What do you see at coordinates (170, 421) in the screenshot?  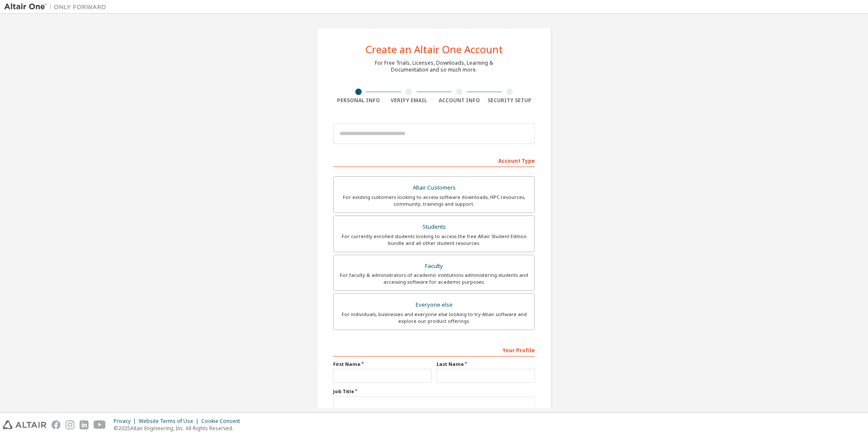 I see `div: Website Terms of Use` at bounding box center [170, 421].